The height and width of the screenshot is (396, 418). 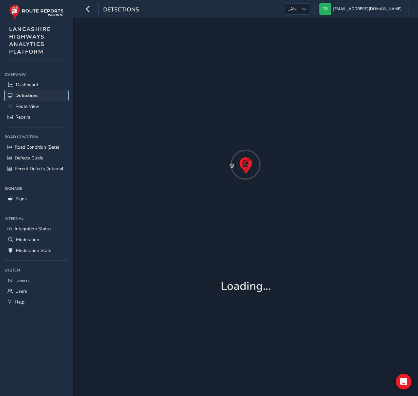 I want to click on span: Users, so click(x=21, y=291).